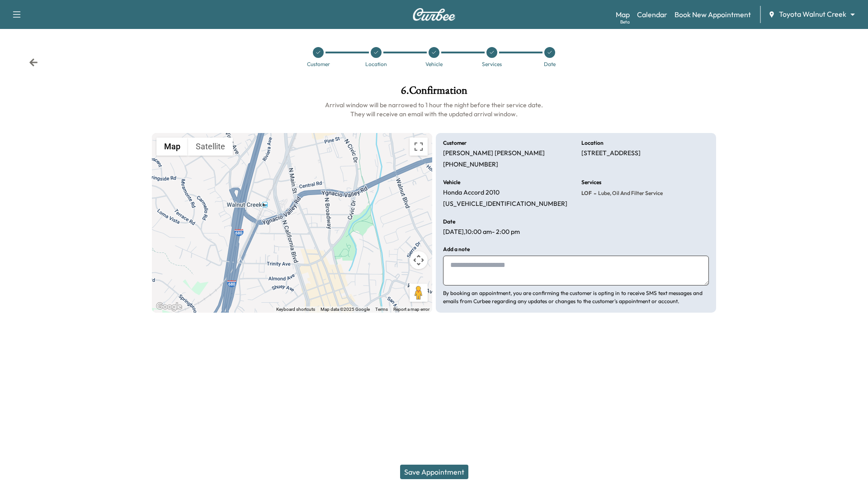 This screenshot has height=490, width=868. What do you see at coordinates (625, 21) in the screenshot?
I see `div: Beta` at bounding box center [625, 21].